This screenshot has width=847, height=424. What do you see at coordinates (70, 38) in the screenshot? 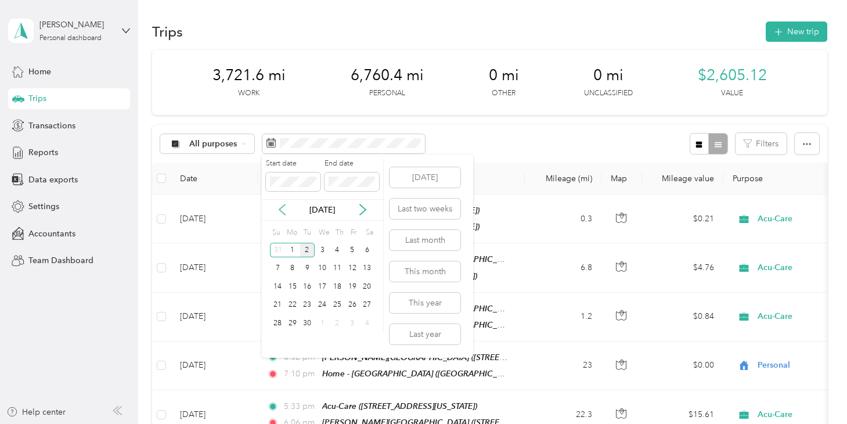
I see `div: Personal dashboard` at bounding box center [70, 38].